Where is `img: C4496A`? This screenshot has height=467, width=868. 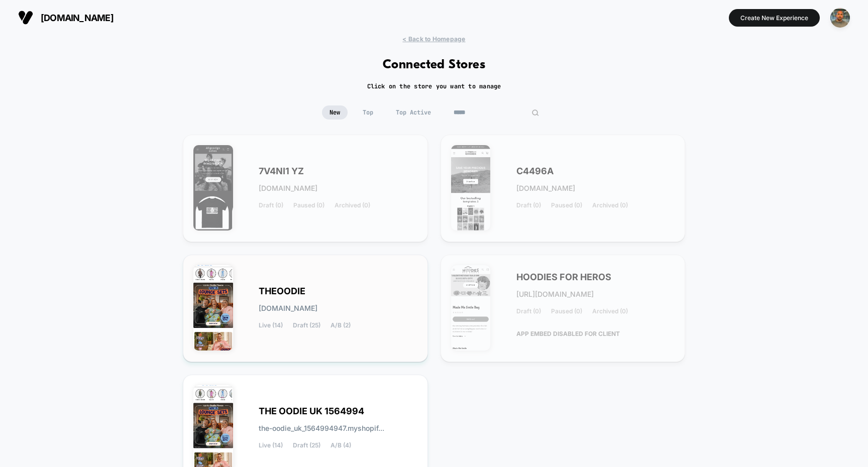
img: C4496A is located at coordinates (471, 188).